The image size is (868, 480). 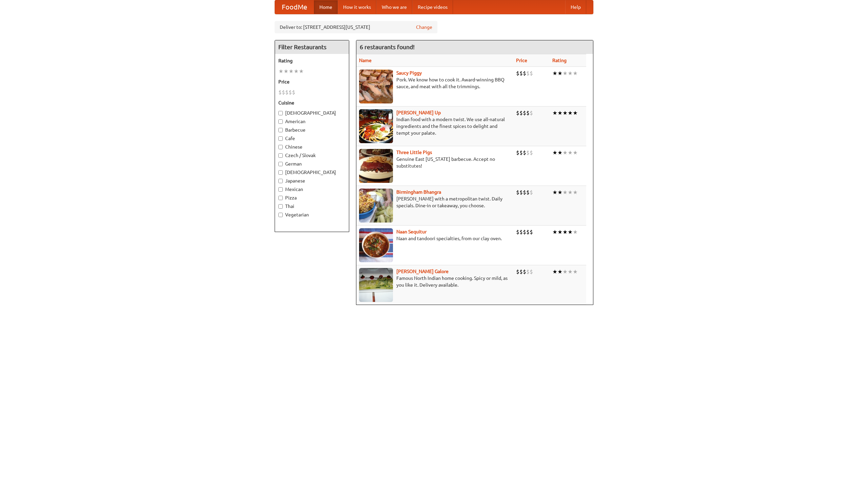 What do you see at coordinates (312, 103) in the screenshot?
I see `h5: Cuisine` at bounding box center [312, 103].